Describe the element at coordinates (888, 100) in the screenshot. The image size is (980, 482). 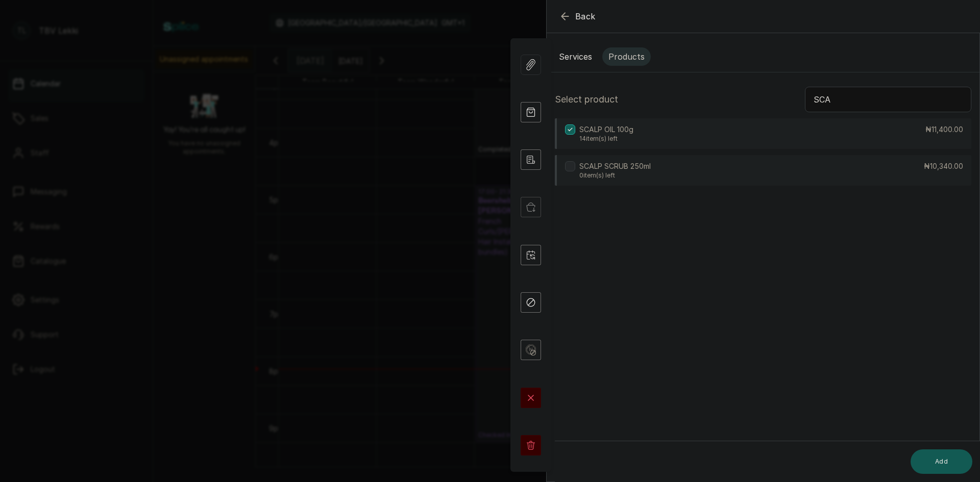
I see `input: Search.` at that location.